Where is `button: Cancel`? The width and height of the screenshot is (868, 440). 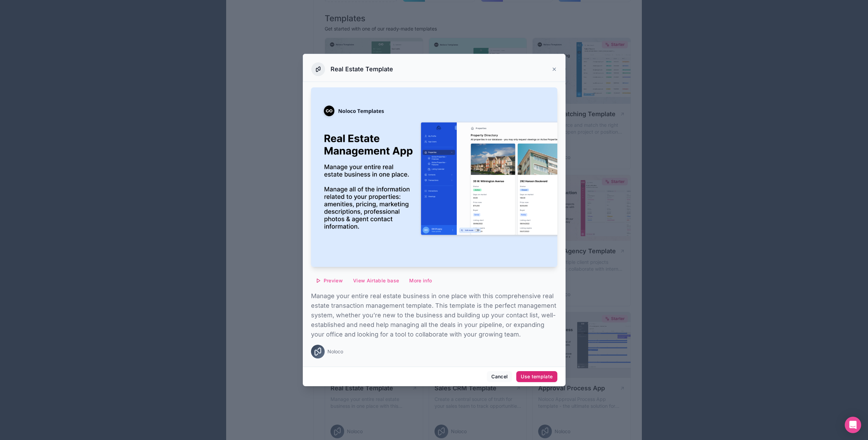
button: Cancel is located at coordinates (499, 376).